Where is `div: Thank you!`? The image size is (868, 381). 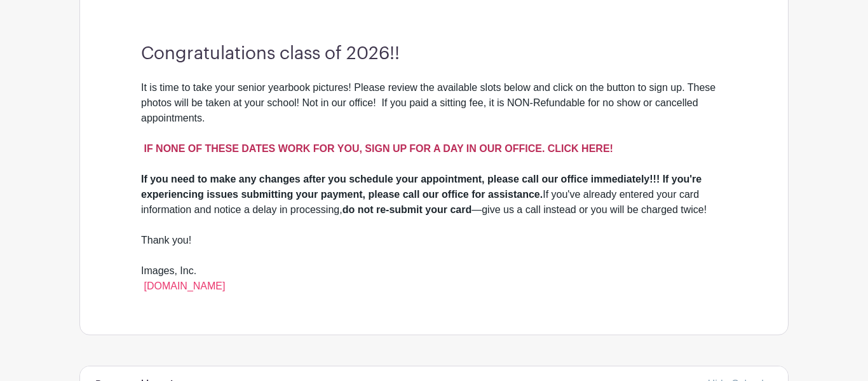
div: Thank you! is located at coordinates (434, 248).